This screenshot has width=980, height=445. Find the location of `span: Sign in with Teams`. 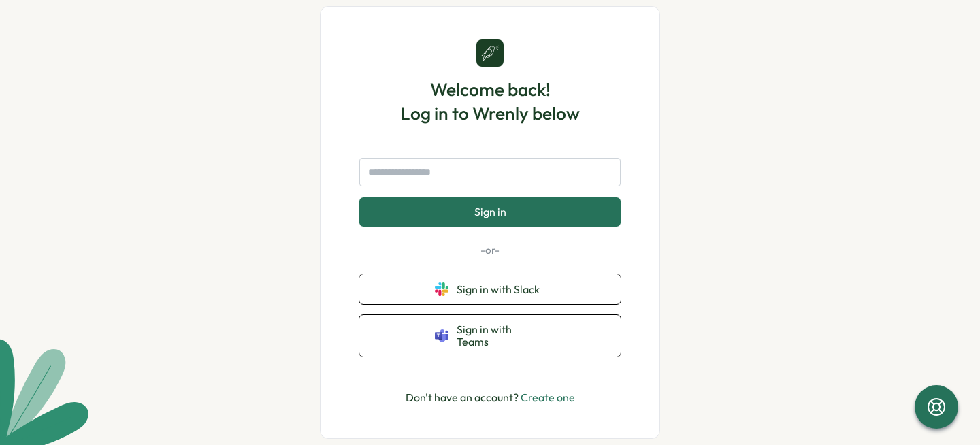

span: Sign in with Teams is located at coordinates (501, 336).